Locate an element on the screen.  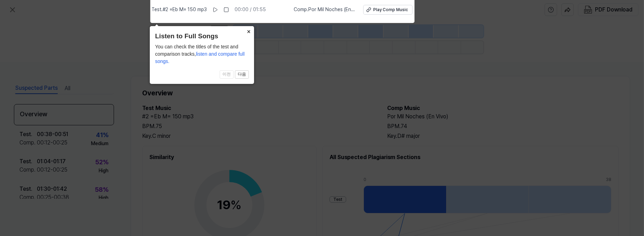
button: Close is located at coordinates (248, 31).